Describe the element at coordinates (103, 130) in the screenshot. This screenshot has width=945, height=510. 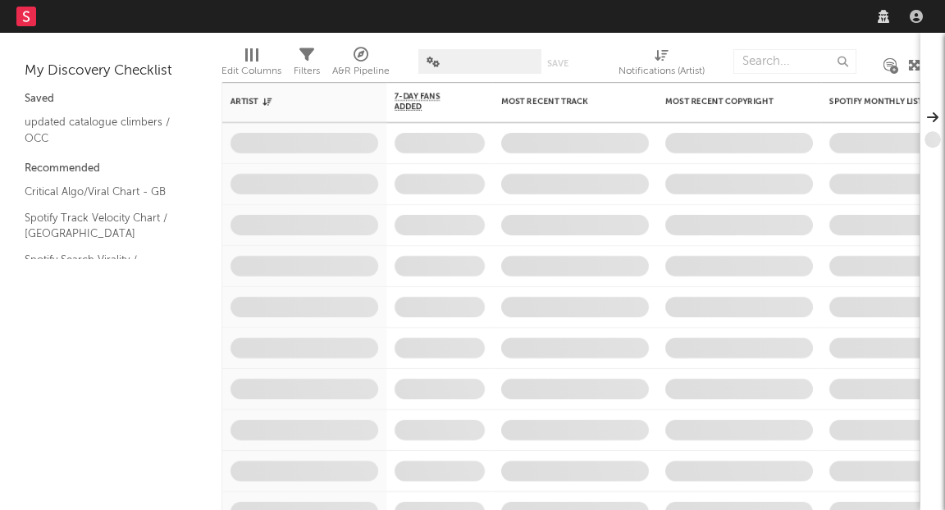
I see `a: updated catalogue climbers / OCC` at that location.